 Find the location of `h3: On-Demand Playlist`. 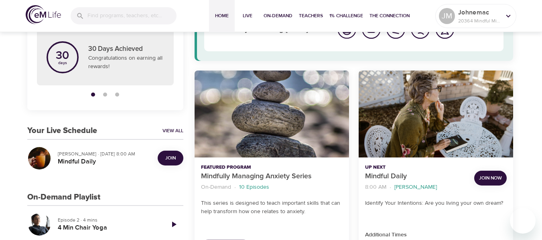

h3: On-Demand Playlist is located at coordinates (64, 197).